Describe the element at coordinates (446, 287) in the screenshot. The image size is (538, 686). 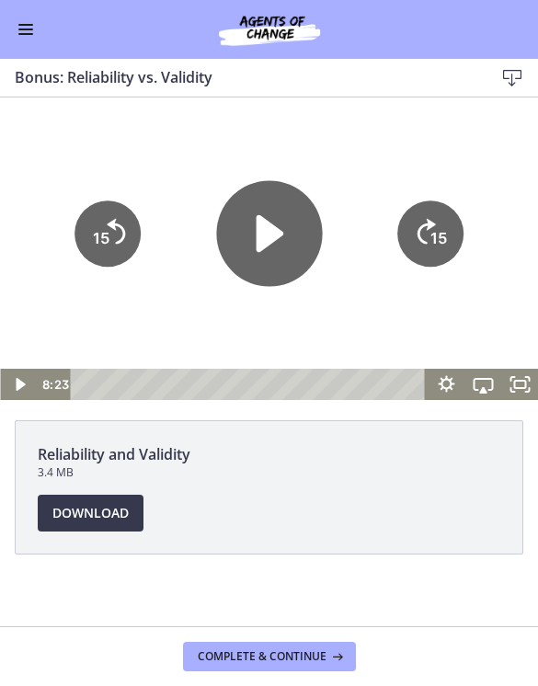
I see `button: Show settings menu` at that location.